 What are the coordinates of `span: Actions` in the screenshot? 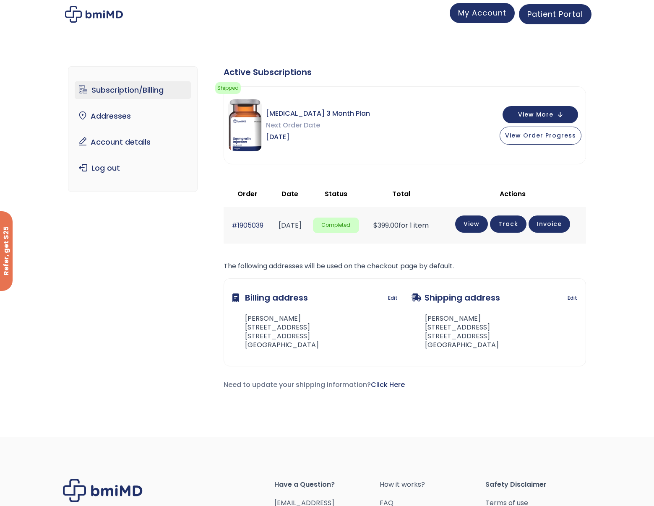 It's located at (512, 194).